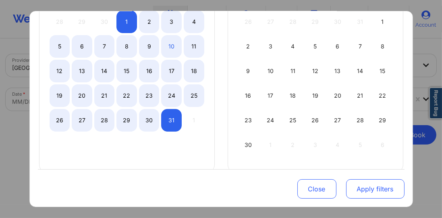 This screenshot has width=442, height=218. What do you see at coordinates (60, 96) in the screenshot?
I see `div: Sun Oct 19 2025` at bounding box center [60, 96].